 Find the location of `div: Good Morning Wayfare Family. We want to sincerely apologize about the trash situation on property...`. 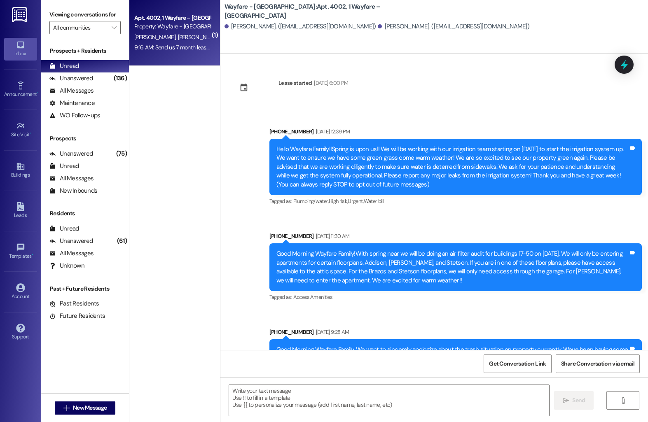

div: Good Morning Wayfare Family. We want to sincerely apologize about the trash situation on property... is located at coordinates (452, 359).